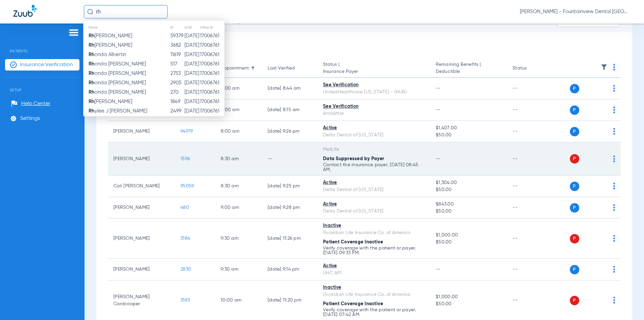  Describe the element at coordinates (25, 11) in the screenshot. I see `img: Zuub Logo` at that location.